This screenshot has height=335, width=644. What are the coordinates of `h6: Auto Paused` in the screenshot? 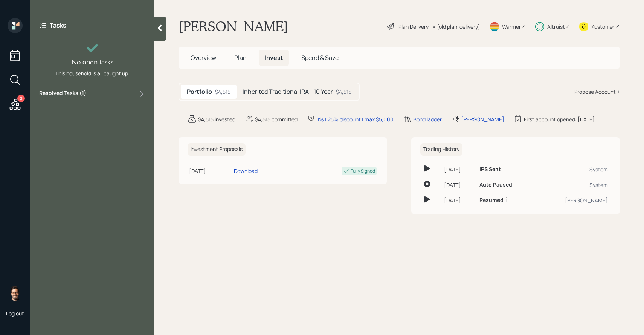 It's located at (496, 185).